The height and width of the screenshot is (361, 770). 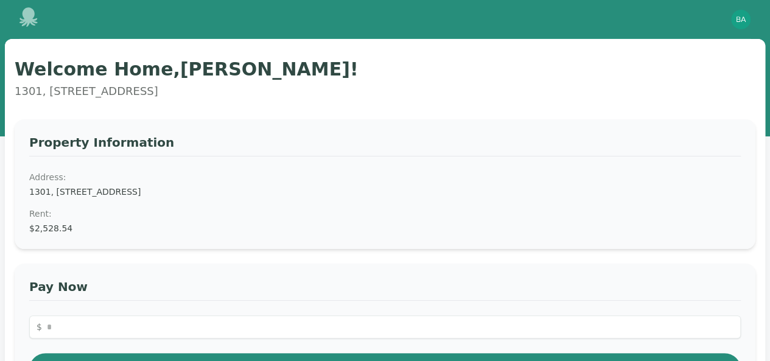 I want to click on h3: Property Information, so click(x=385, y=145).